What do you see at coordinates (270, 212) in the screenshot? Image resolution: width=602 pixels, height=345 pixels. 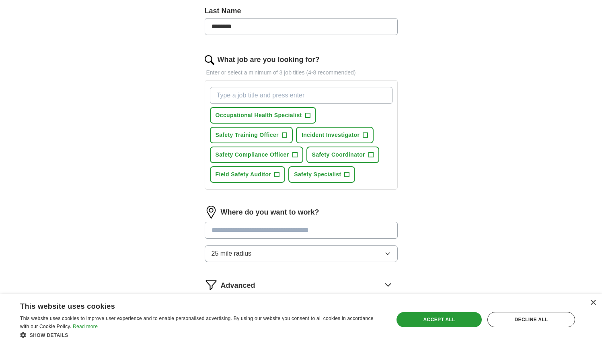 I see `label: Where do you want to work?` at bounding box center [270, 212].